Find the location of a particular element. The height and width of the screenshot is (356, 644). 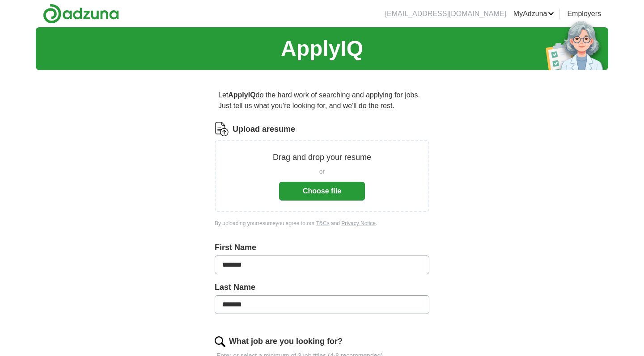

p: Let do the hard work of searching and applying for jobs. Just tell us what you're looking for, an... is located at coordinates (322, 100).